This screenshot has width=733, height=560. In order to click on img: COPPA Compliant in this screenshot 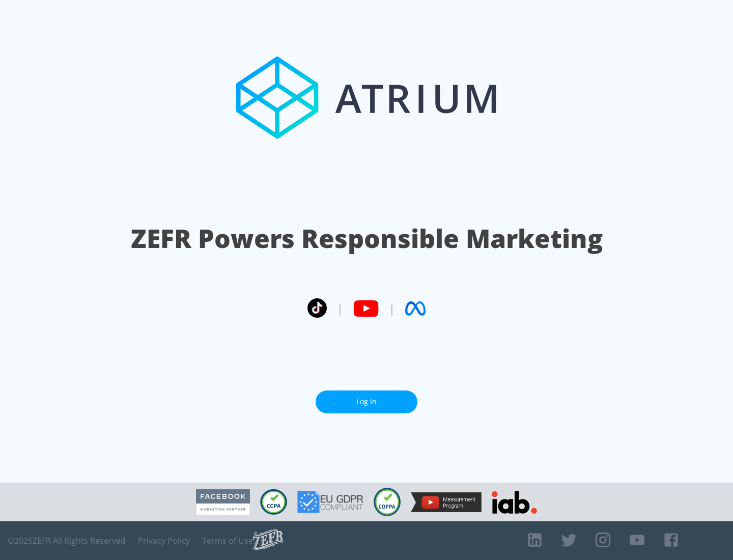, I will do `click(387, 502)`.